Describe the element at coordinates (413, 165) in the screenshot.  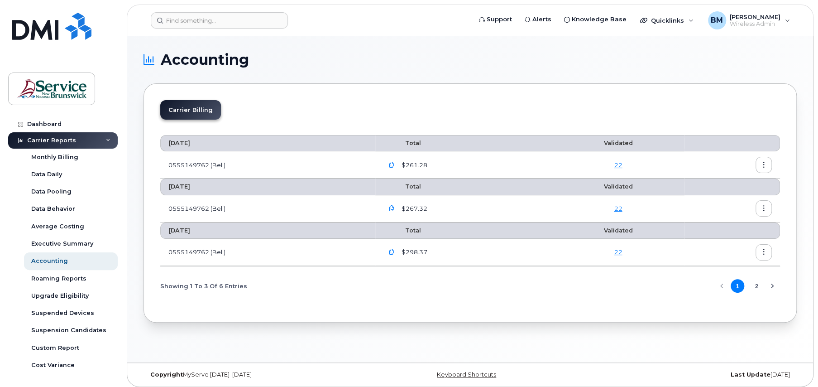
I see `span: $261.28` at that location.